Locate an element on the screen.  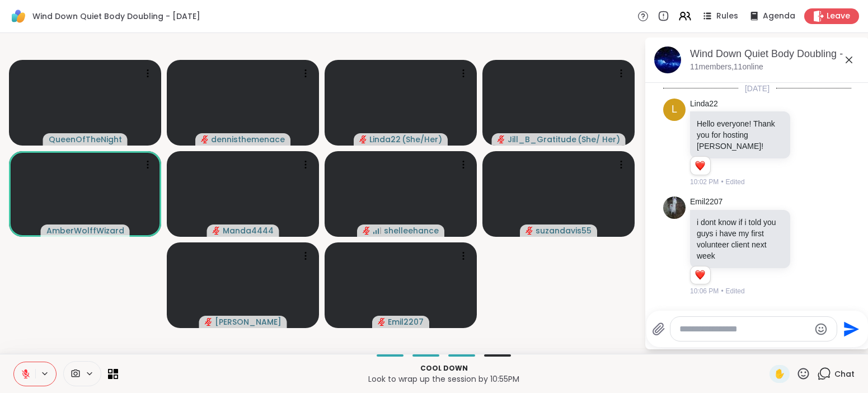
span: AmberWolffWizard is located at coordinates (85, 230).